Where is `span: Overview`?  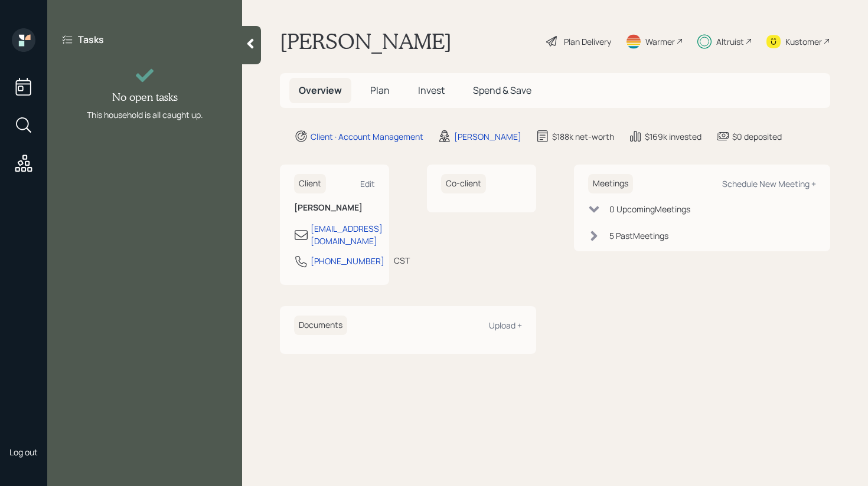 span: Overview is located at coordinates (320, 91).